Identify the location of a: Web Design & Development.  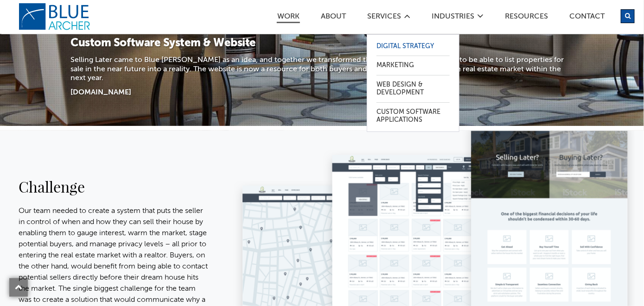
(413, 89).